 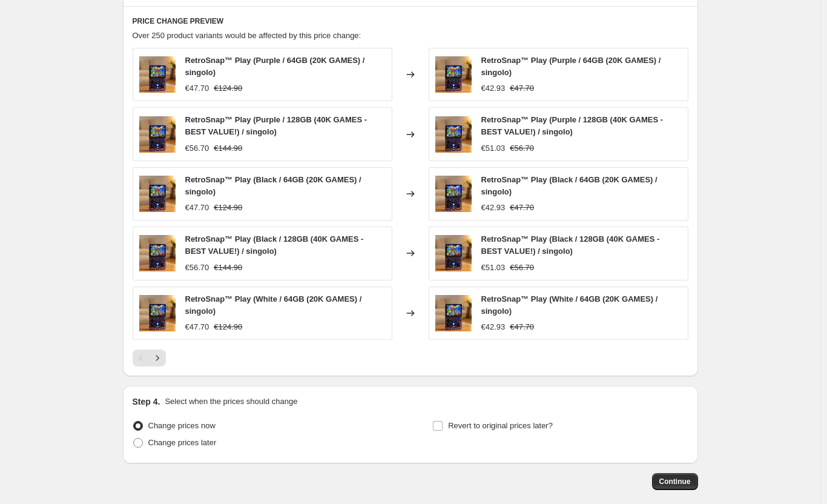 I want to click on span: Over 250 product variants would be affected by this price change:, so click(x=247, y=35).